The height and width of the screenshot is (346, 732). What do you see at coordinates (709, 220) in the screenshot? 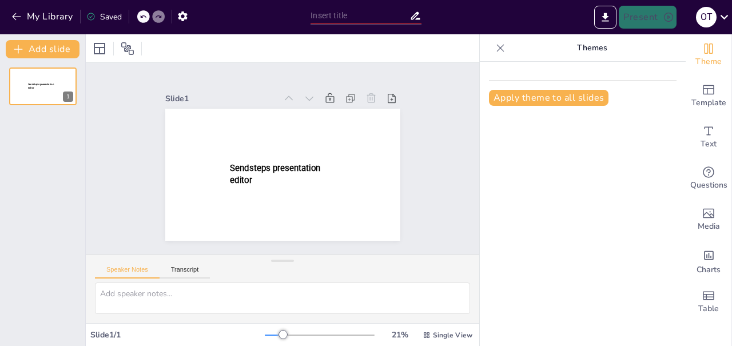
I see `div: Add images, graphics, shapes or video` at bounding box center [709, 220].